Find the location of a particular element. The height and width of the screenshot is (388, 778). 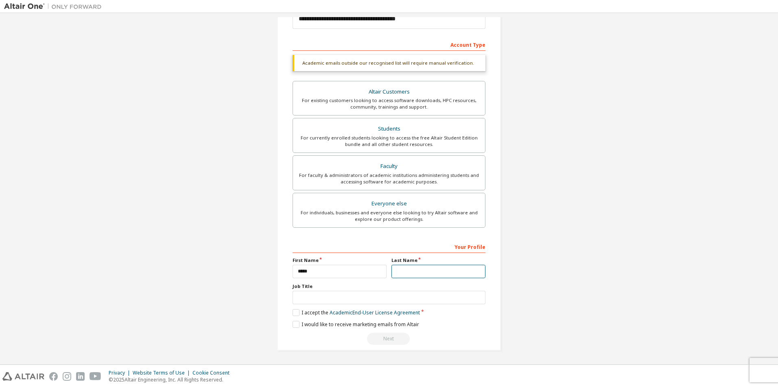

div: For existing customers looking to access software downloads, HPC resources, community, trainings ... is located at coordinates (389, 104).